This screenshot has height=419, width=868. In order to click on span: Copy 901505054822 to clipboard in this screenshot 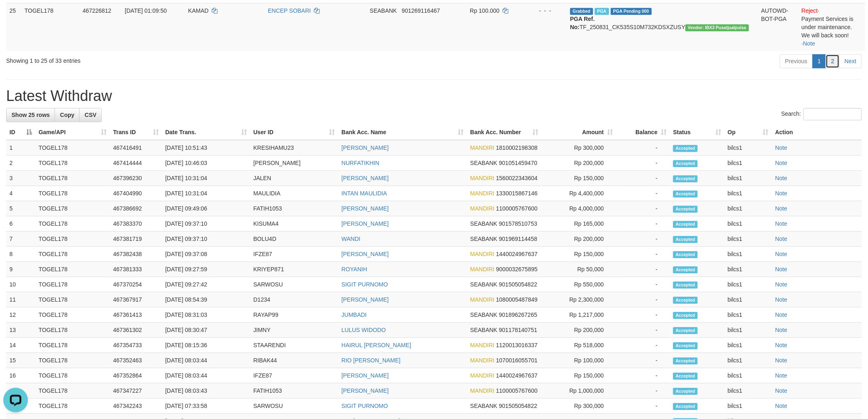, I will do `click(518, 284)`.